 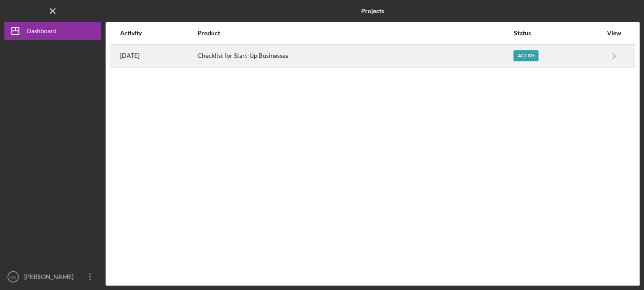 I want to click on div: Checklist for Start-Up Businesses, so click(x=355, y=56).